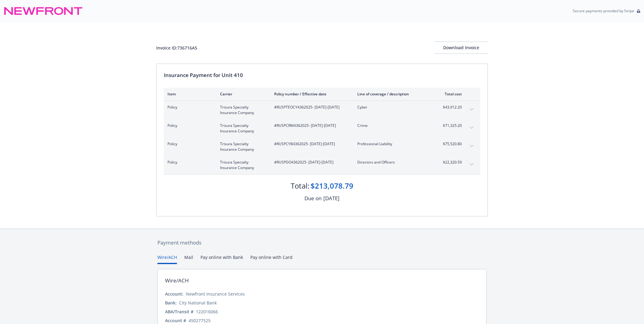 Image resolution: width=644 pixels, height=324 pixels. I want to click on div: Total cost, so click(450, 94).